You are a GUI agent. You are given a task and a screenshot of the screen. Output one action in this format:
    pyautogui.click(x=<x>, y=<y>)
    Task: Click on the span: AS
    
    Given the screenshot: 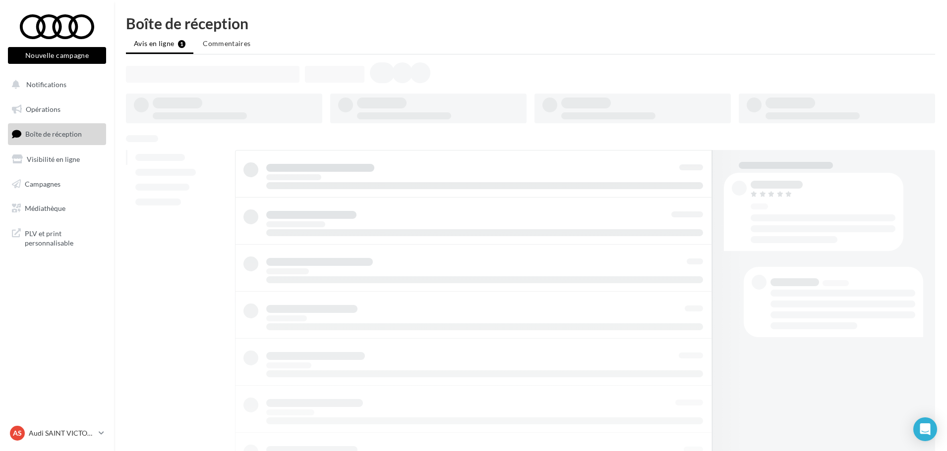 What is the action you would take?
    pyautogui.click(x=17, y=434)
    